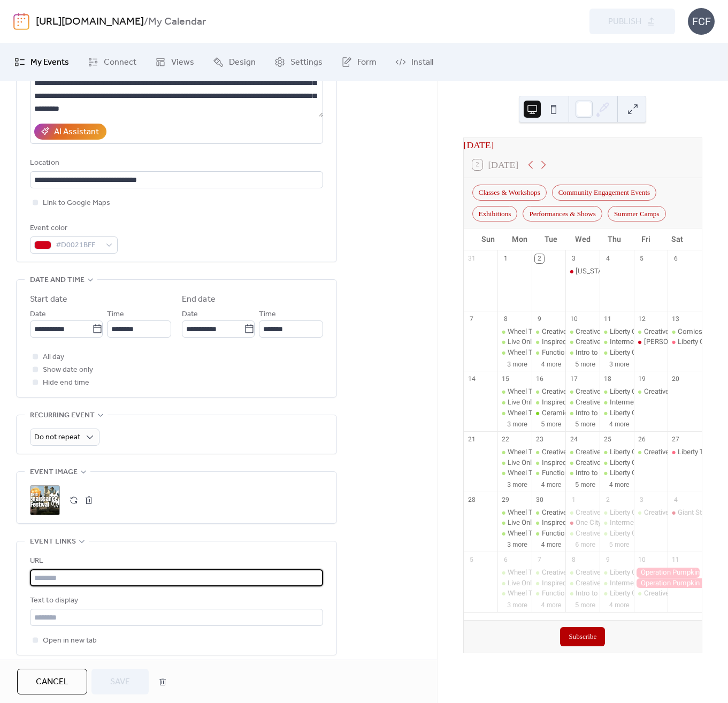  What do you see at coordinates (52, 683) in the screenshot?
I see `span: Cancel` at bounding box center [52, 683].